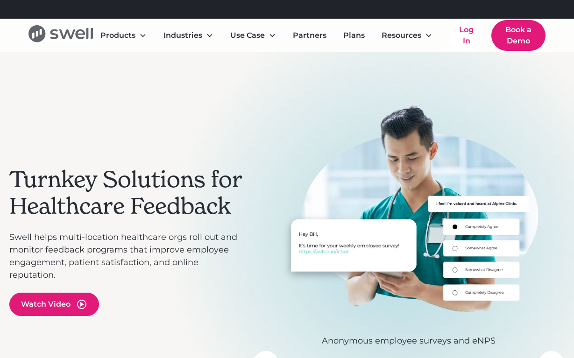  What do you see at coordinates (309, 35) in the screenshot?
I see `a: Partners` at bounding box center [309, 35].